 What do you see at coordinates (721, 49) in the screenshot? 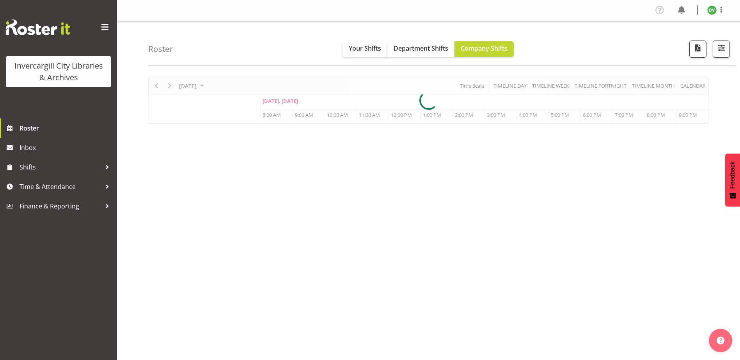
I see `button: Filter Shifts` at bounding box center [721, 49].